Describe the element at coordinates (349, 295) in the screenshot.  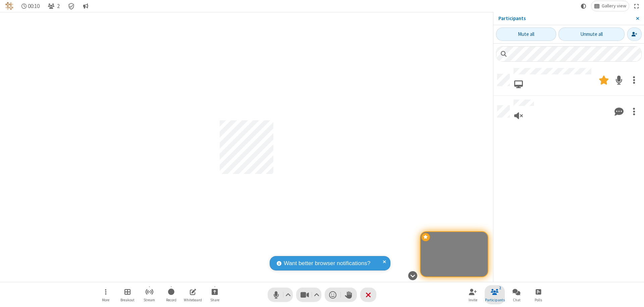
I see `button: Raise hand` at that location.